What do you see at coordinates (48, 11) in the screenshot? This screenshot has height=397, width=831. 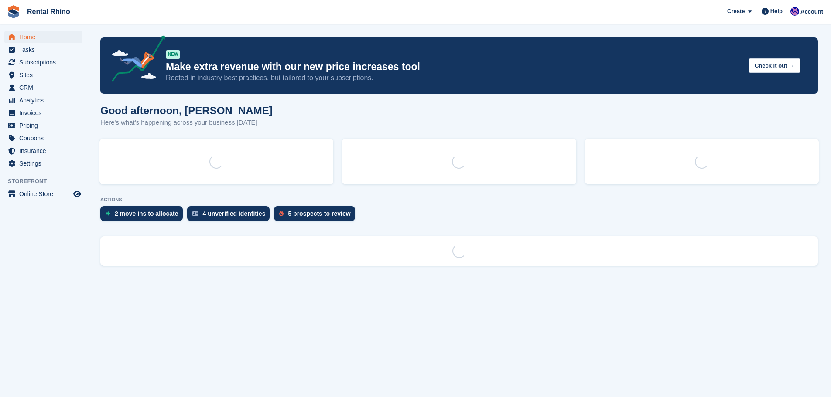 I see `a: Rental Rhino` at bounding box center [48, 11].